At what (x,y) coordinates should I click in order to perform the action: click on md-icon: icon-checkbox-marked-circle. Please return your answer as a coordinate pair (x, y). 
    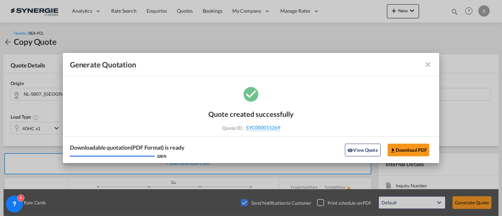
    Looking at the image, I should click on (251, 94).